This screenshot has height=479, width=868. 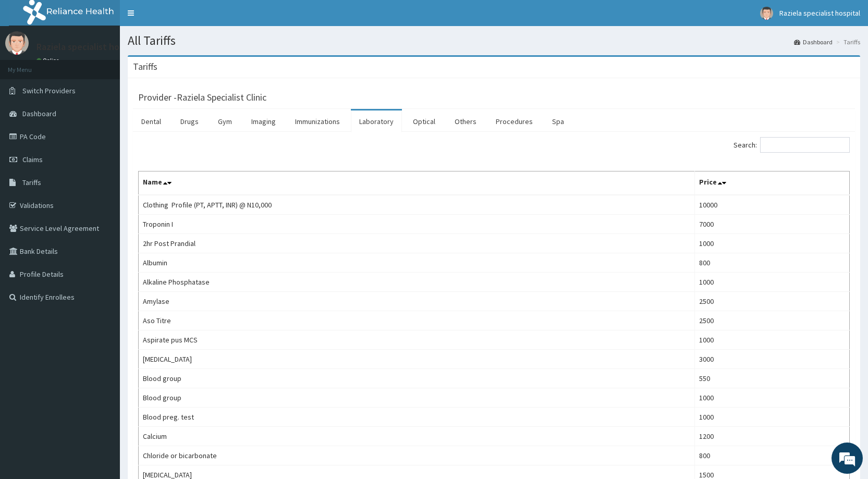 What do you see at coordinates (772, 436) in the screenshot?
I see `td: 1200` at bounding box center [772, 436].